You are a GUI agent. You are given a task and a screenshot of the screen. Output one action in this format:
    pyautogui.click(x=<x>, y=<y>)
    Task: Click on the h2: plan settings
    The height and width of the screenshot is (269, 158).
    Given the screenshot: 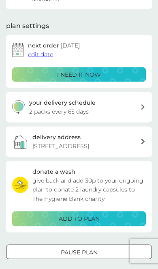 What is the action you would take?
    pyautogui.click(x=28, y=26)
    